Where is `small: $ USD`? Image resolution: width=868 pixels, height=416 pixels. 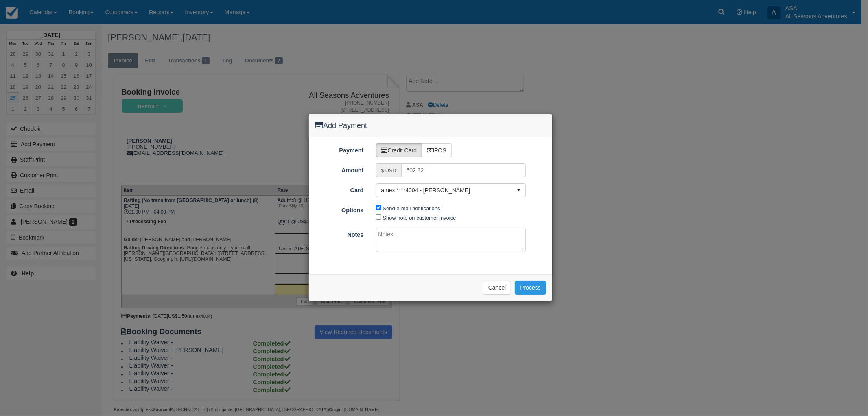
small: $ USD is located at coordinates (389, 171).